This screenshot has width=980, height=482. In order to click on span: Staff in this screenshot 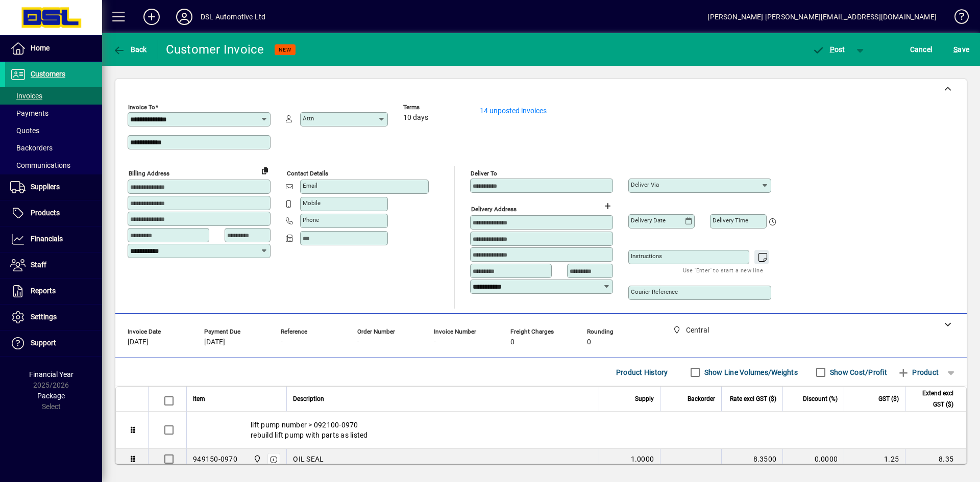, I will do `click(38, 265)`.